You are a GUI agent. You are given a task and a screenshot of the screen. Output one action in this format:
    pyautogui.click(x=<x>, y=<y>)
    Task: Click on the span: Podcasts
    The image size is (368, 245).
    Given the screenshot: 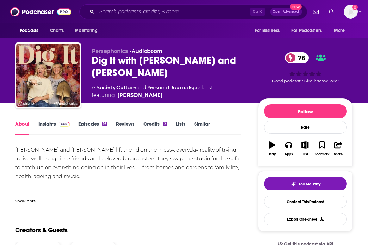 What is the action you would take?
    pyautogui.click(x=29, y=31)
    